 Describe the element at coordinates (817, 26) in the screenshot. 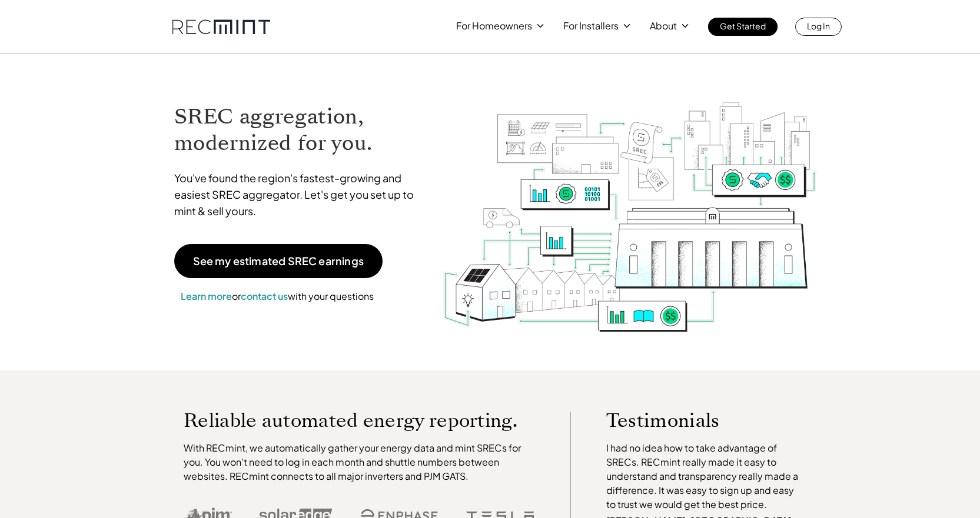

I see `p: Log In` at that location.